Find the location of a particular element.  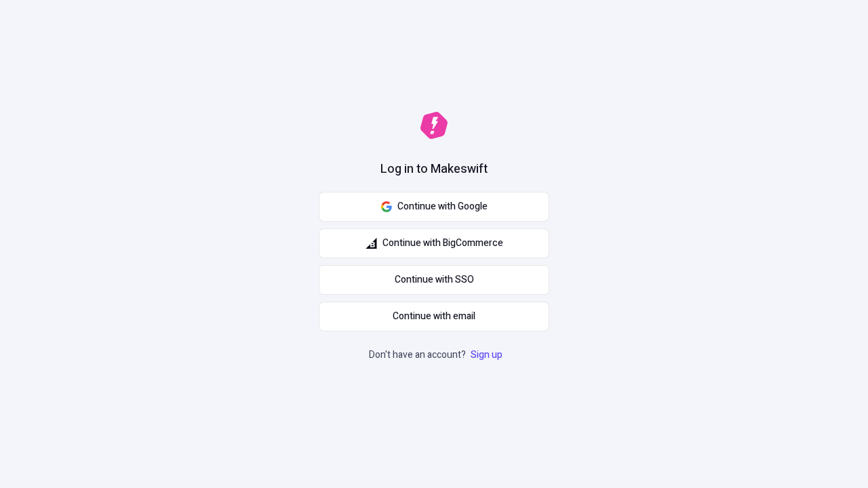

h1: Log in to Makeswift is located at coordinates (434, 169).